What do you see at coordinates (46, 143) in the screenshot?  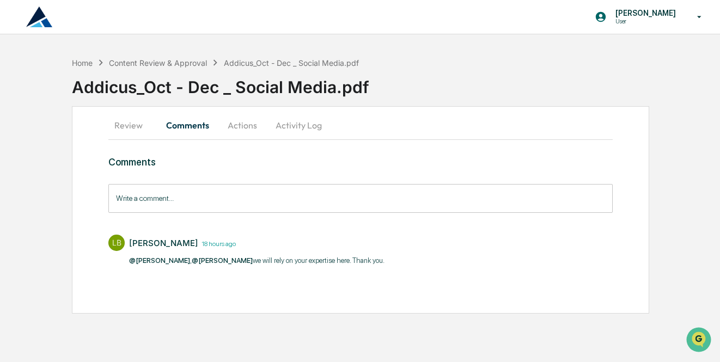 I see `span: Preclearance` at bounding box center [46, 143].